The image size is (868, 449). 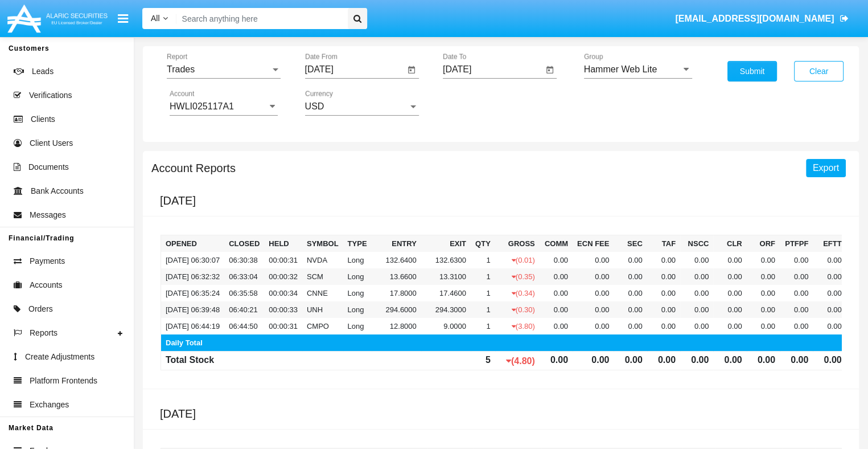 I want to click on th: Symbol, so click(x=322, y=244).